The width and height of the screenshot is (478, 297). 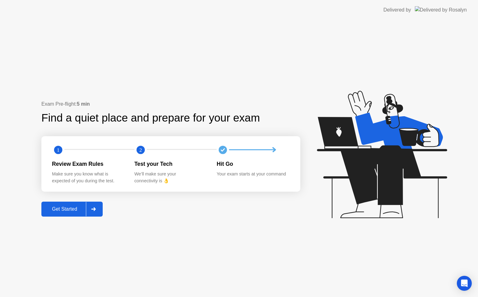 I want to click on div: Open Intercom Messenger, so click(x=465, y=283).